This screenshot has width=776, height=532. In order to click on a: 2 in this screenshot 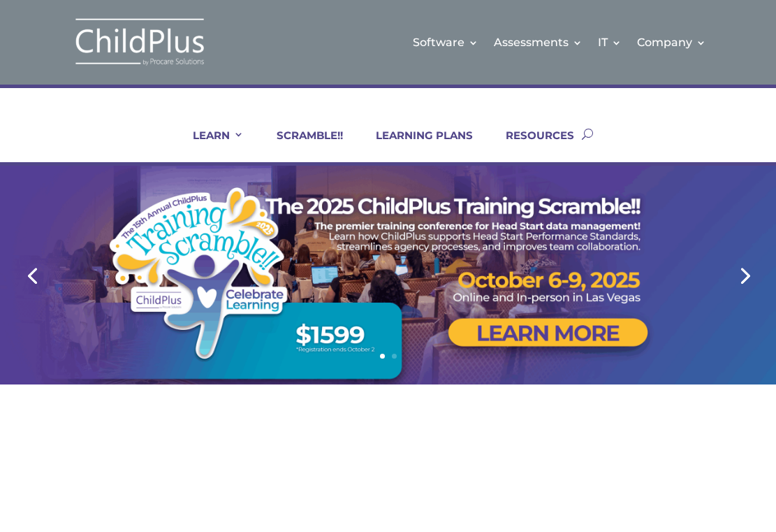, I will do `click(394, 355)`.